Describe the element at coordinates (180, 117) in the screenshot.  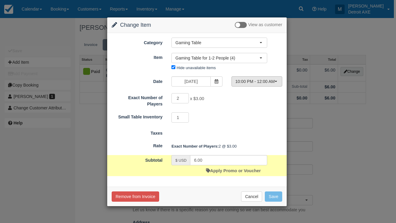
I see `input: Small Table Inventory` at that location.